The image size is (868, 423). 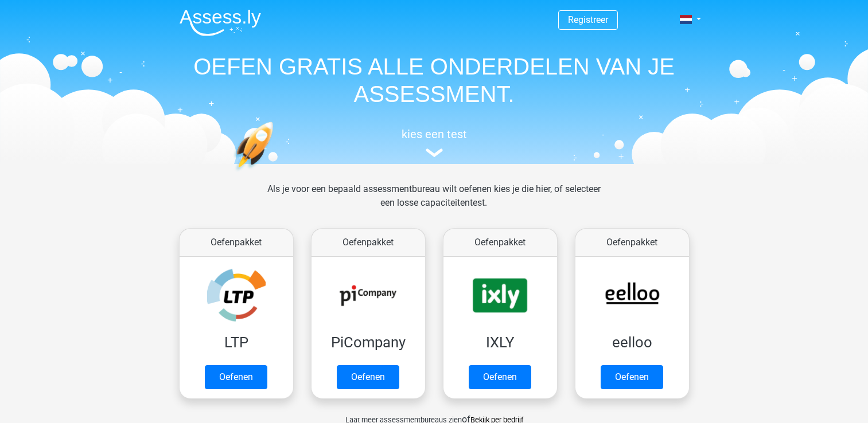 I want to click on a: Registreer, so click(x=588, y=19).